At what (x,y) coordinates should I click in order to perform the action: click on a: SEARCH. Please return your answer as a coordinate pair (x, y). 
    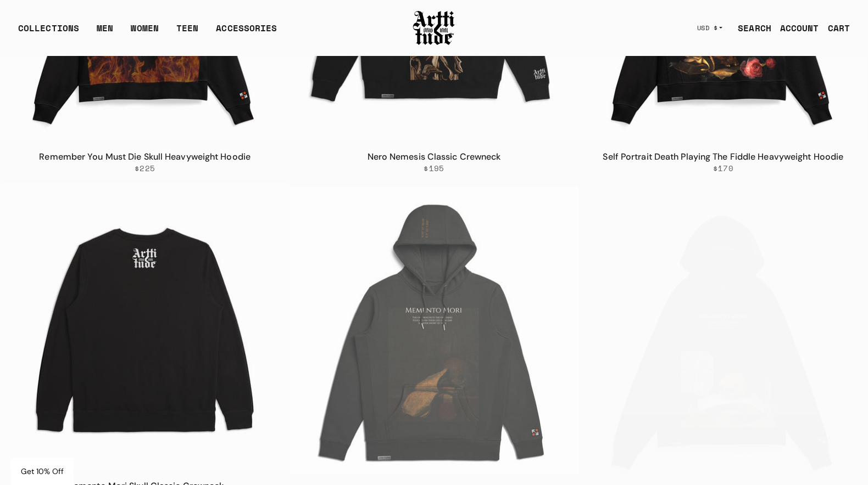
    Looking at the image, I should click on (749, 28).